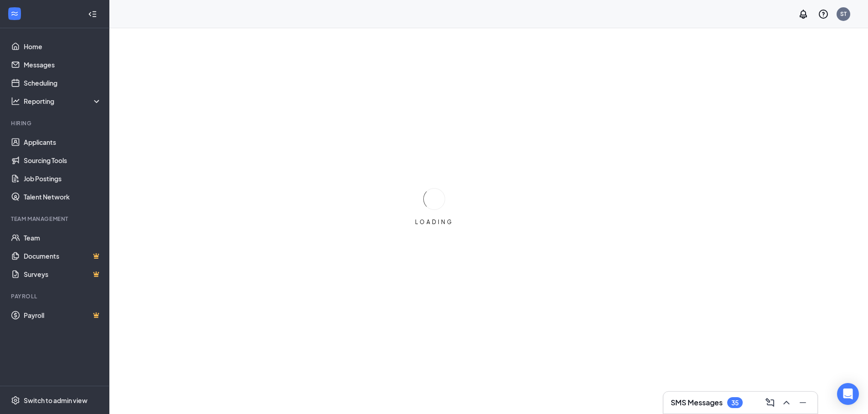 This screenshot has width=868, height=414. I want to click on svg: WorkstreamLogo, so click(15, 13).